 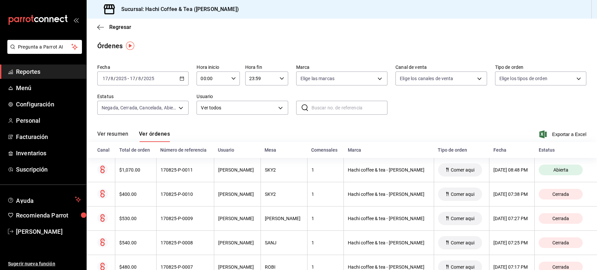 What do you see at coordinates (317, 79) in the screenshot?
I see `span: Elige las marcas` at bounding box center [317, 79].